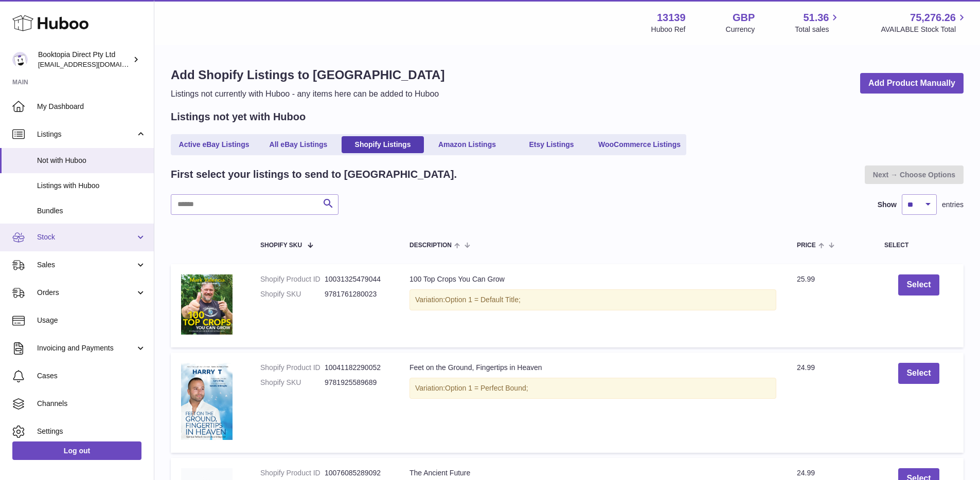 The height and width of the screenshot is (480, 980). I want to click on span: My Dashboard, so click(91, 107).